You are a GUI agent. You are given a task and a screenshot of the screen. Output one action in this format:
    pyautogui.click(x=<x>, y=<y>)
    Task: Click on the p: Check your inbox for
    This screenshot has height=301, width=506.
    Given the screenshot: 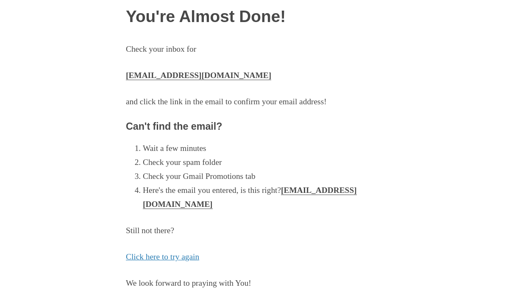 What is the action you would take?
    pyautogui.click(x=253, y=50)
    